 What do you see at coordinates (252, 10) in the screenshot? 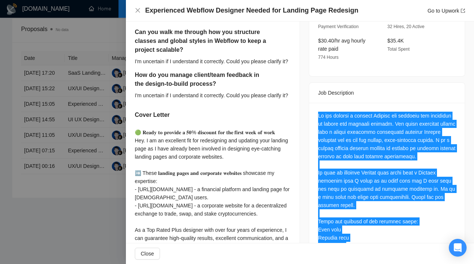
I see `h4: Experienced Webflow Designer Needed for Landing Page Redesign` at bounding box center [252, 10].